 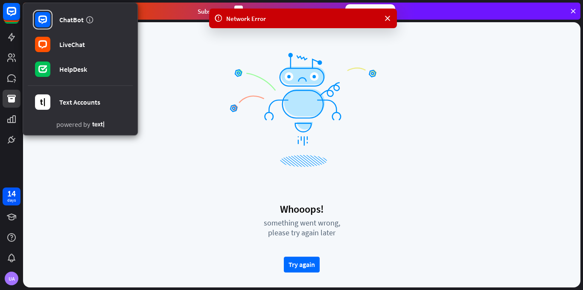 What do you see at coordinates (303, 18) in the screenshot?
I see `div: Network Error` at bounding box center [303, 18].